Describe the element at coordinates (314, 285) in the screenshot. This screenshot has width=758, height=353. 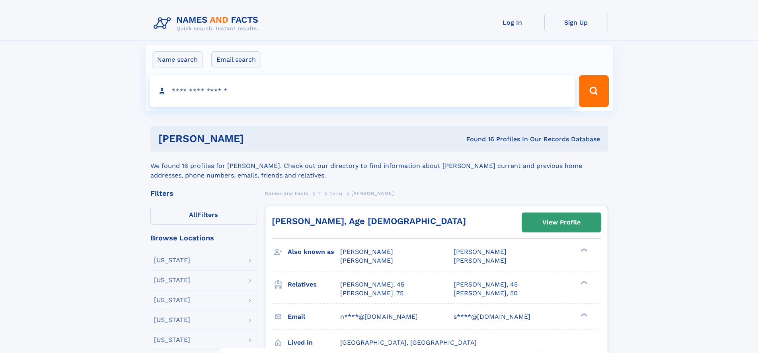
I see `h3: Relatives` at that location.